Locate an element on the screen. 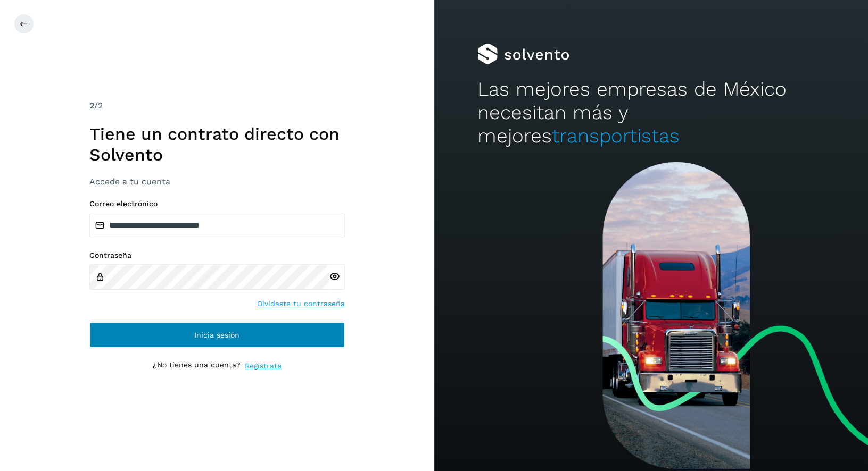 The image size is (868, 471). label: Correo electrónico is located at coordinates (217, 204).